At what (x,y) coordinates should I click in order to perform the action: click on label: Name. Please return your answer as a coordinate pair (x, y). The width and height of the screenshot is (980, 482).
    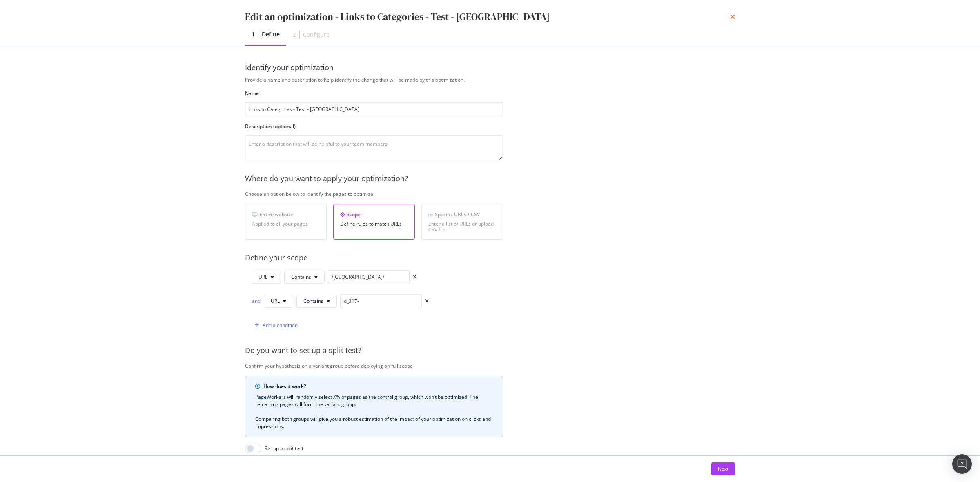
    Looking at the image, I should click on (374, 93).